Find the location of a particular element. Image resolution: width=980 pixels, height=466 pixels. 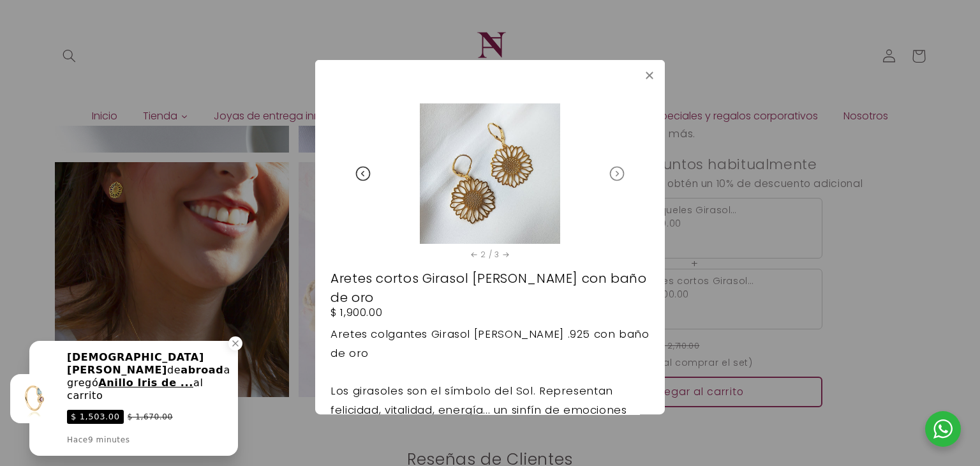

div: Hace is located at coordinates (98, 440).